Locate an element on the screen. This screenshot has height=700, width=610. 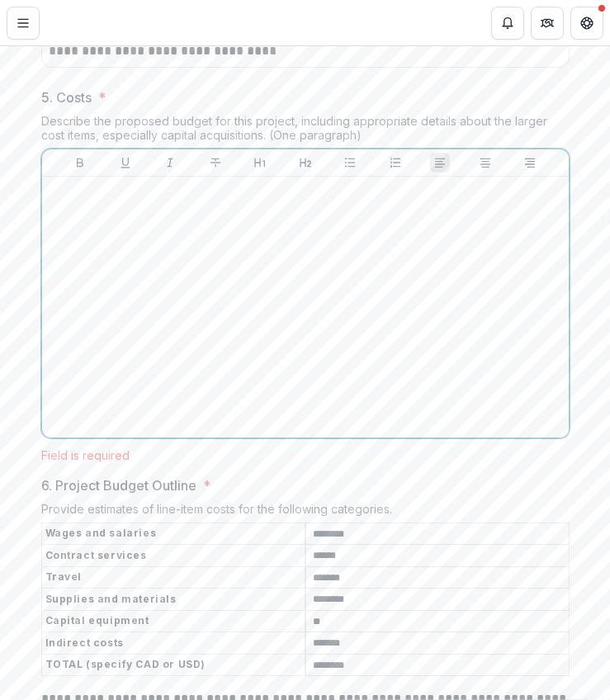
th: Contract services is located at coordinates (173, 556).